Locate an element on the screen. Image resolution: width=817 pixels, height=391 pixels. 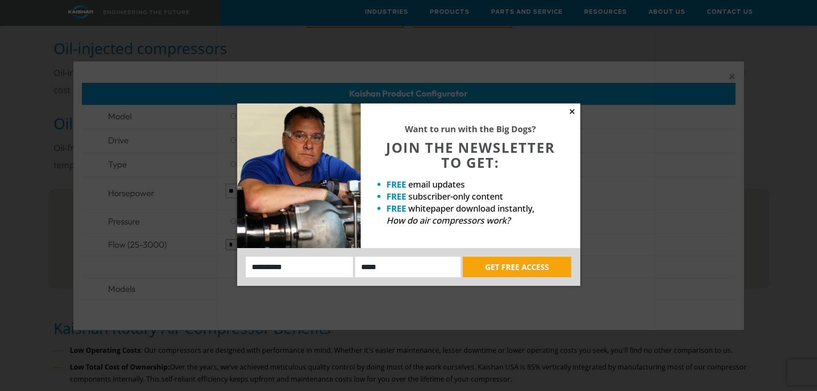
em: How do air compressors work? is located at coordinates (448, 220).